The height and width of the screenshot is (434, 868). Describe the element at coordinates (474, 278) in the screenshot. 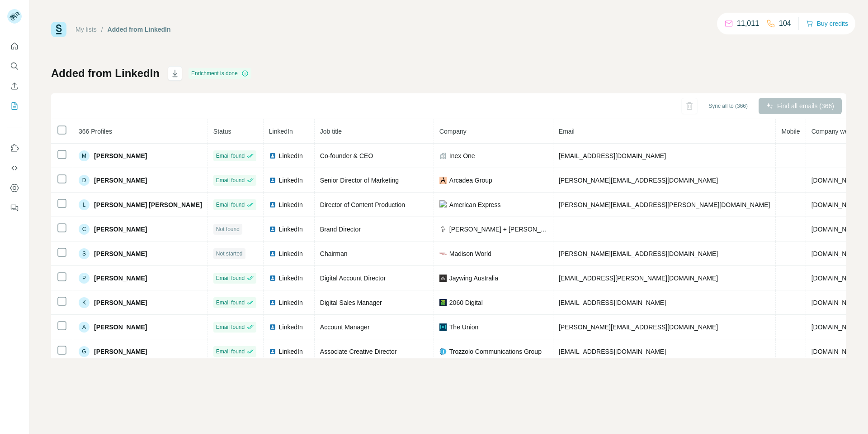

I see `span: Jaywing Australia` at that location.